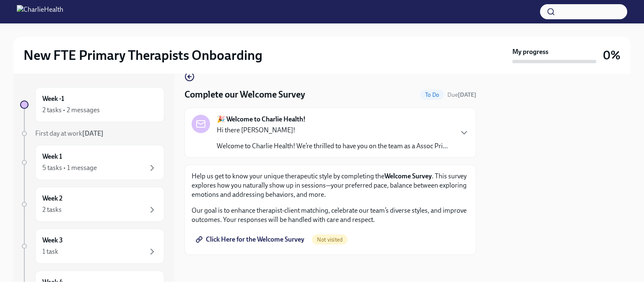 The height and width of the screenshot is (291, 644). Describe the element at coordinates (52, 282) in the screenshot. I see `h6: Week 4` at that location.